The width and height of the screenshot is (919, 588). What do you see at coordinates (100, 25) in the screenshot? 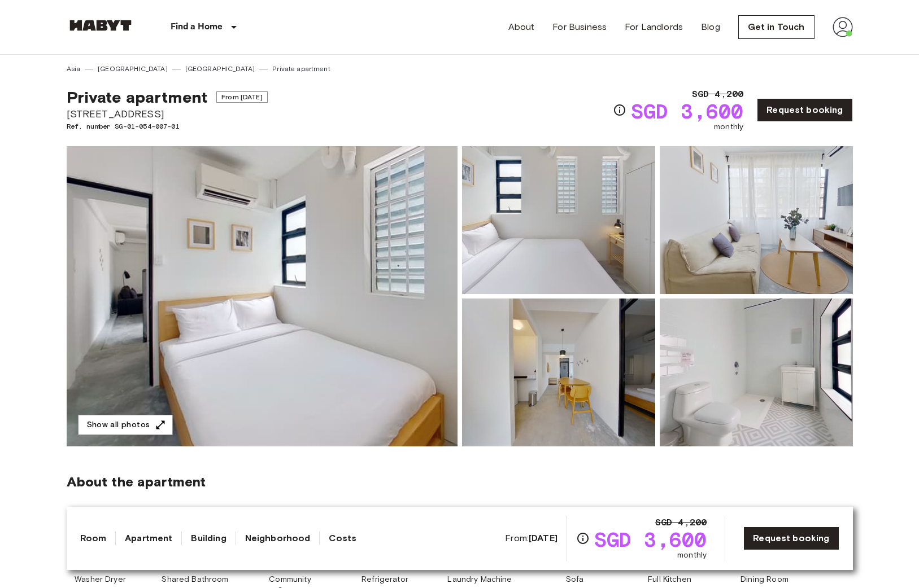
I see `img: Habyt` at bounding box center [100, 25].